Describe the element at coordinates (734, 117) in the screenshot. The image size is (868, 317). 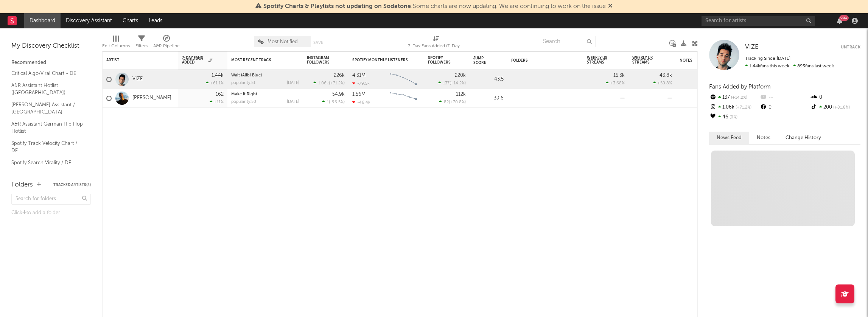
I see `div: 46` at that location.